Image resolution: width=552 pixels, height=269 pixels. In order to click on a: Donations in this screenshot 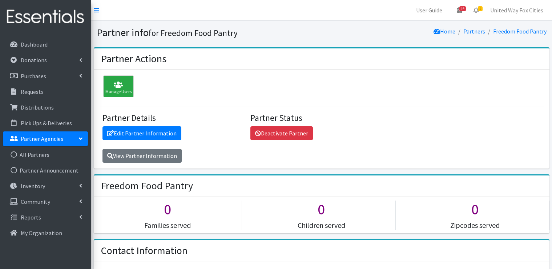, I will do `click(45, 60)`.